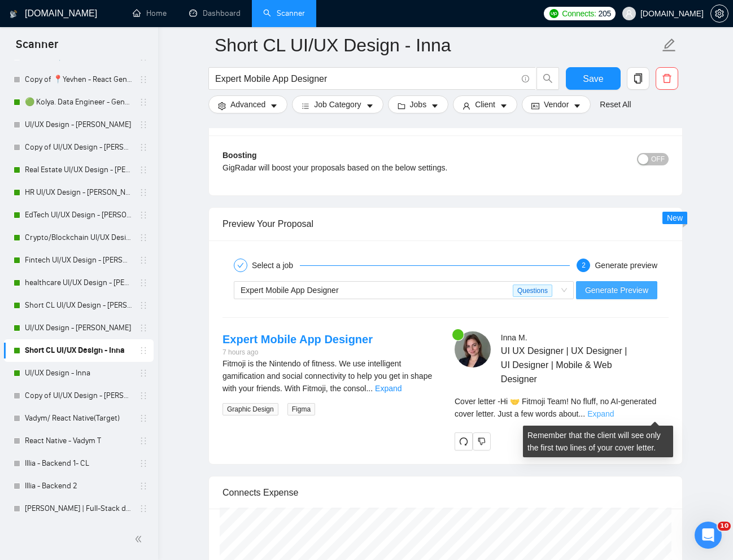 The image size is (733, 560). I want to click on span: Graphic Design, so click(250, 409).